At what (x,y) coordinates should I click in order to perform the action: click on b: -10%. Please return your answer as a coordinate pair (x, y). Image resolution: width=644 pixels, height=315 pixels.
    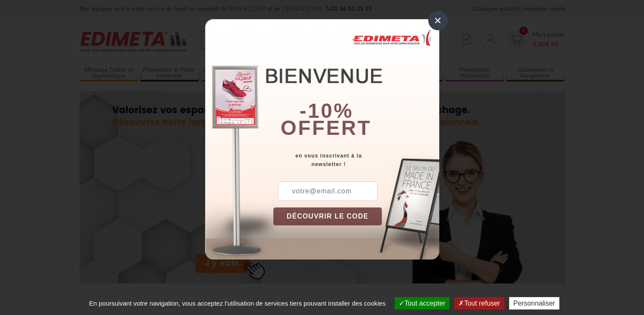
    Looking at the image, I should click on (326, 111).